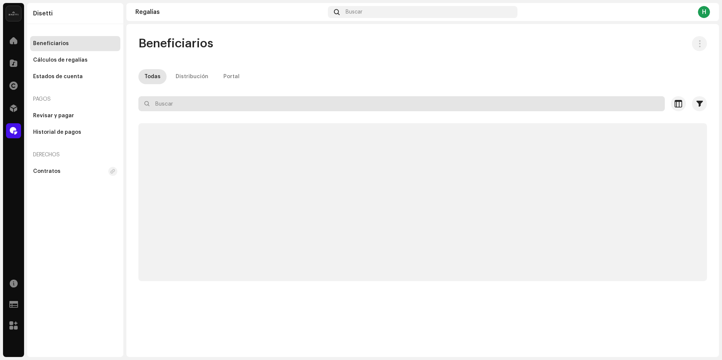 This screenshot has width=722, height=360. I want to click on re-m-nav-item: Cálculos de regalías, so click(75, 60).